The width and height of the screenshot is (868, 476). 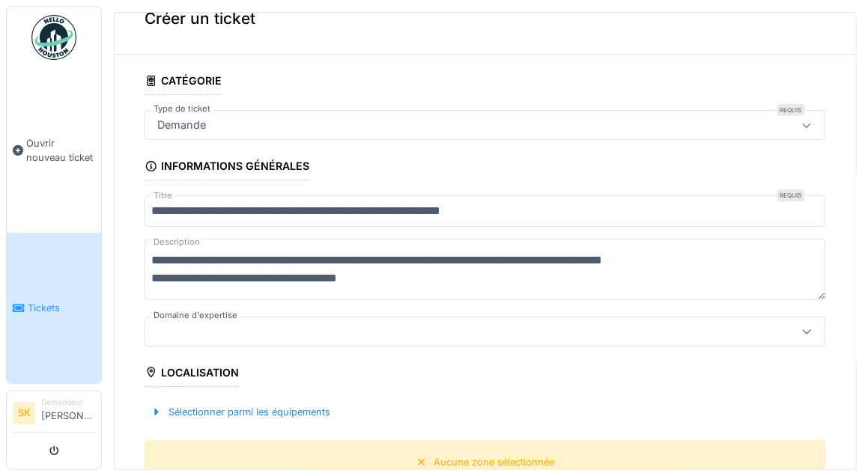 I want to click on label: Titre, so click(x=163, y=196).